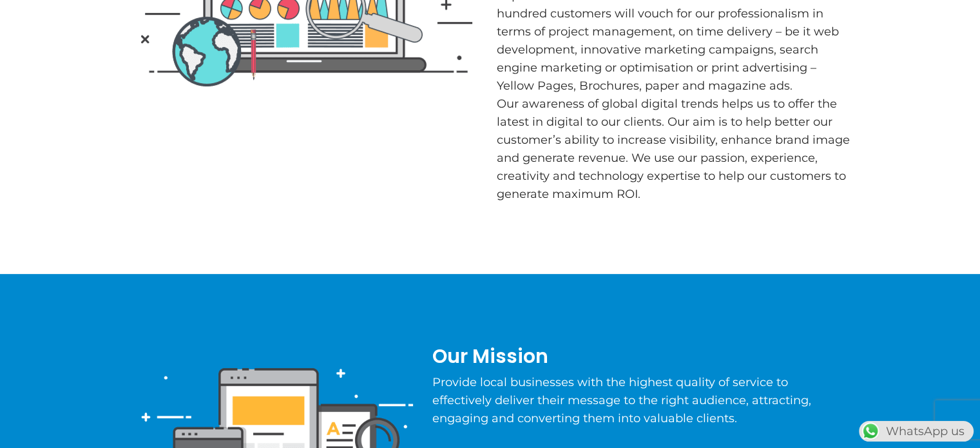 The width and height of the screenshot is (980, 448). What do you see at coordinates (917, 431) in the screenshot?
I see `div: WhatsApp us` at bounding box center [917, 431].